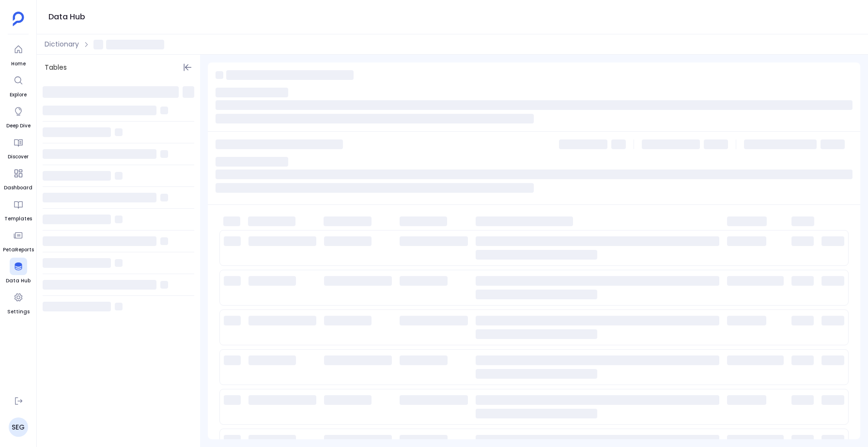  What do you see at coordinates (19, 427) in the screenshot?
I see `a: SEG` at bounding box center [19, 427].